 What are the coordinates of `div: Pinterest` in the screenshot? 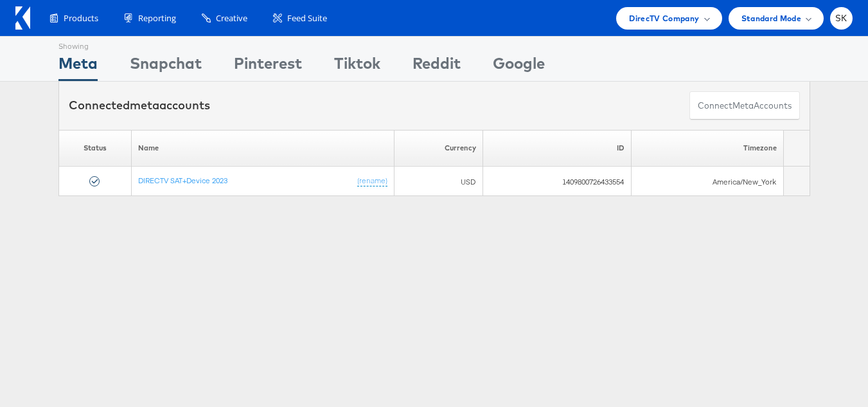 It's located at (268, 67).